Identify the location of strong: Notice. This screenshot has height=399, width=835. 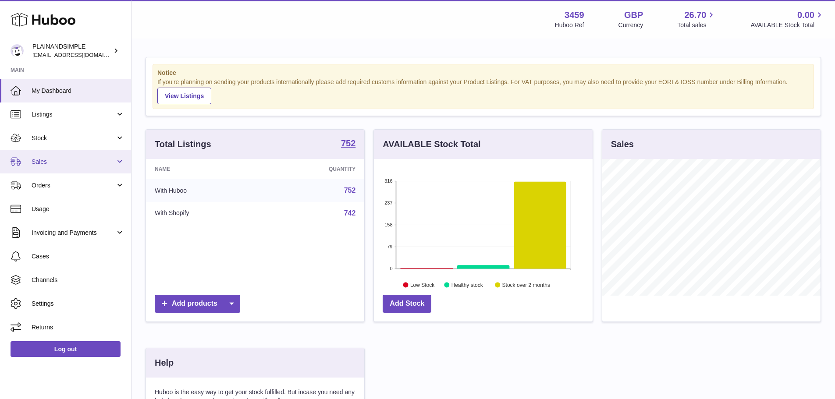
(483, 73).